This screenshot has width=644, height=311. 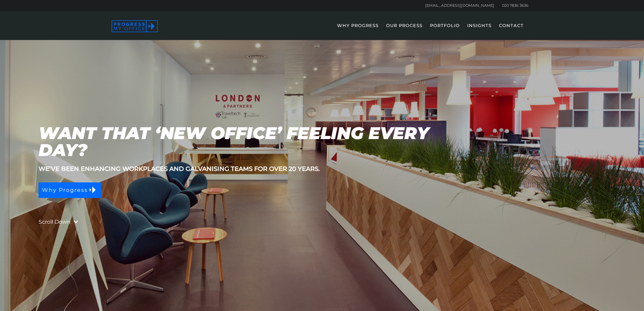 What do you see at coordinates (404, 30) in the screenshot?
I see `a: OUR PROCESS` at bounding box center [404, 30].